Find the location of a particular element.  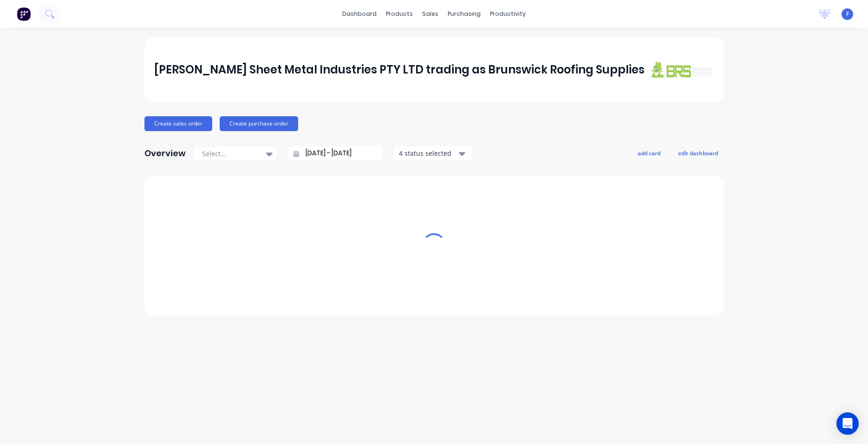

img: J A Sheet Metal Industries PTY LTD trading as Brunswick Roofing Supplies is located at coordinates (681, 69).